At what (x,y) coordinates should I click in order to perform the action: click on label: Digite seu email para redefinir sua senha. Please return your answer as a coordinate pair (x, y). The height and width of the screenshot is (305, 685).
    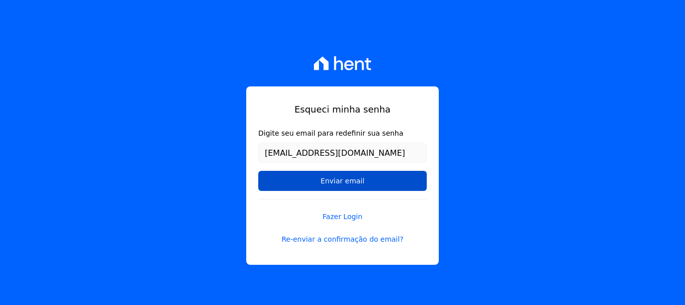
    Looking at the image, I should click on (343, 133).